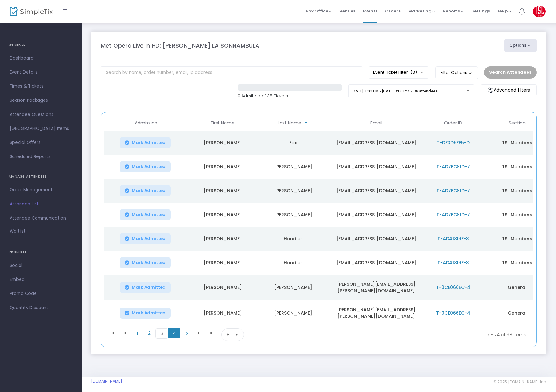 Image resolution: width=556 pixels, height=392 pixels. I want to click on input: Search by name, order number, email, ip address, so click(232, 73).